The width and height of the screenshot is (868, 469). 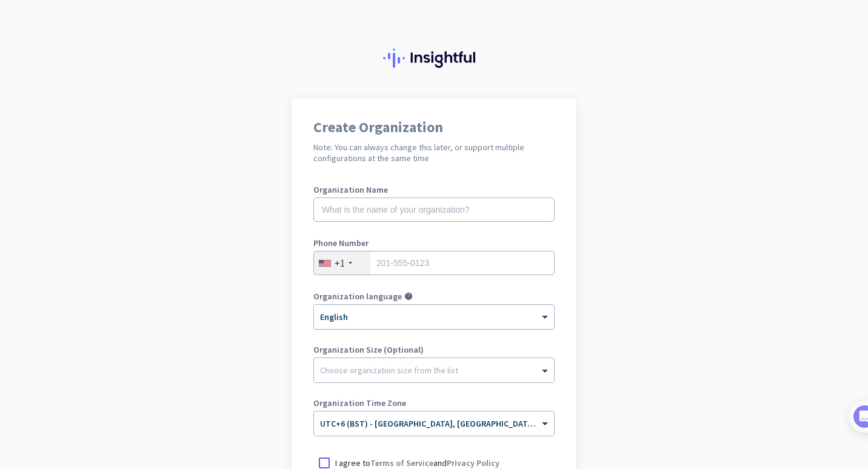 I want to click on i: help, so click(x=408, y=297).